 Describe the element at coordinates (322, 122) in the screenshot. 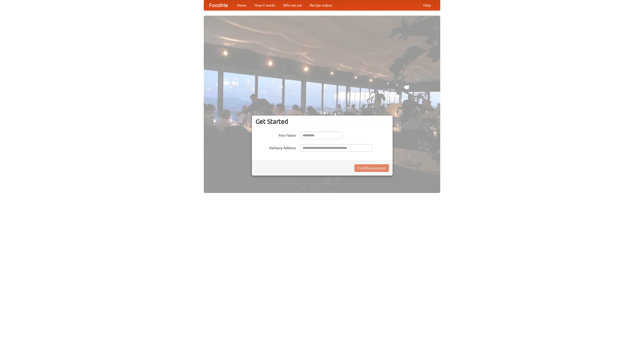

I see `h3: Get Started` at that location.